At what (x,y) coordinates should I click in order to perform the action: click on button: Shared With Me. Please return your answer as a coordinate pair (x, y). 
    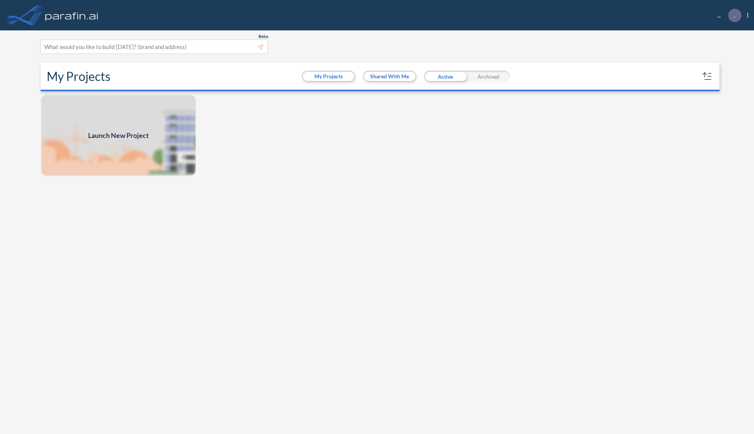
    Looking at the image, I should click on (390, 76).